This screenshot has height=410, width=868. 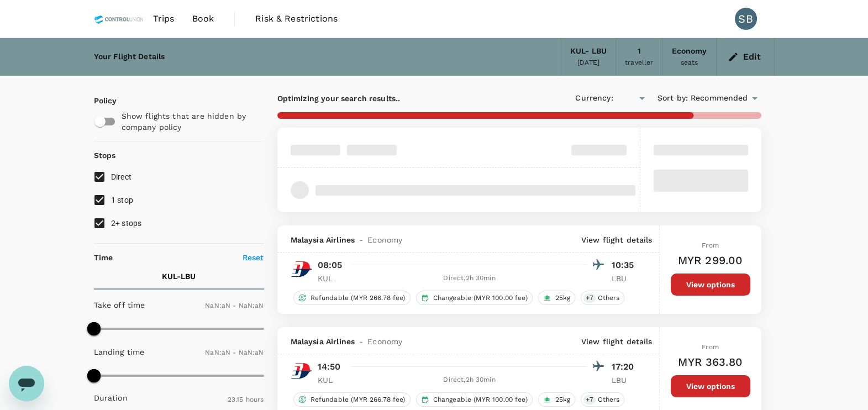 What do you see at coordinates (710, 260) in the screenshot?
I see `h6: MYR 299.00` at bounding box center [710, 260].